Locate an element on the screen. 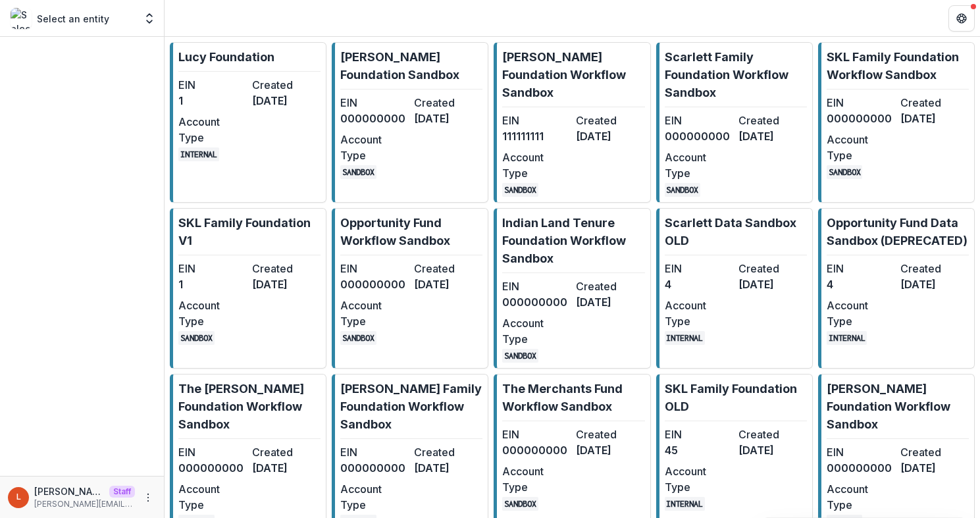  p: Opportunity Fund Workflow Sandbox is located at coordinates (412, 232).